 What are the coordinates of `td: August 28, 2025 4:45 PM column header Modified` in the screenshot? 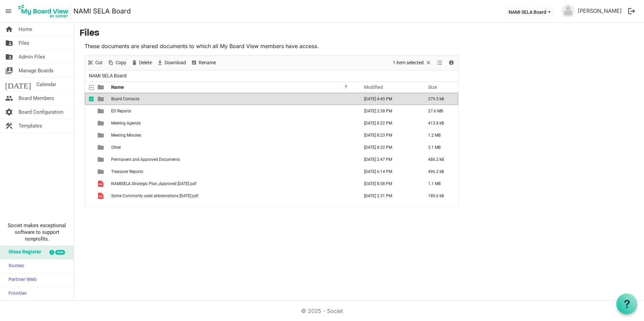 It's located at (389, 99).